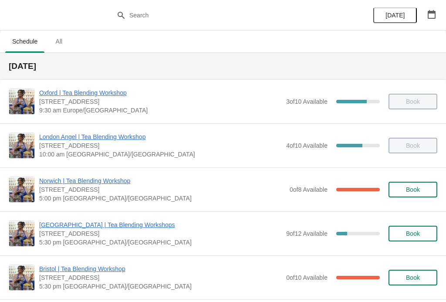 Image resolution: width=446 pixels, height=302 pixels. Describe the element at coordinates (160, 93) in the screenshot. I see `span: Oxford | Tea Blending Workshop` at that location.